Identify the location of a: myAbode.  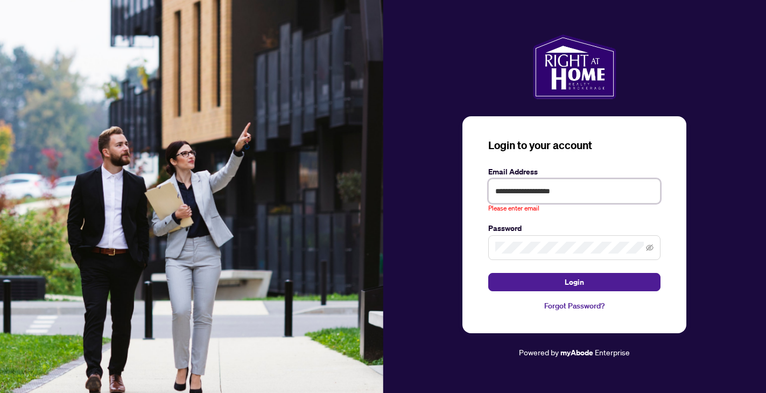
(577, 353).